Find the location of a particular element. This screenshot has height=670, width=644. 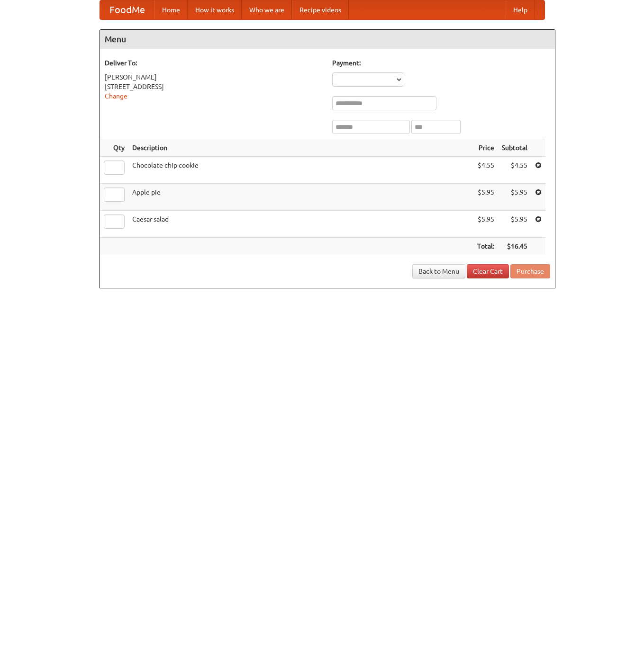

th: Subtotal is located at coordinates (515, 148).